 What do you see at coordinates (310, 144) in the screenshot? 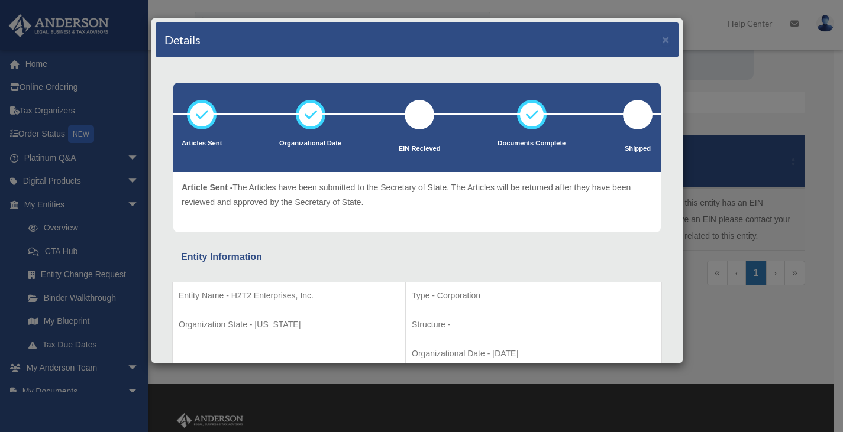
I see `p: Organizational Date` at bounding box center [310, 144].